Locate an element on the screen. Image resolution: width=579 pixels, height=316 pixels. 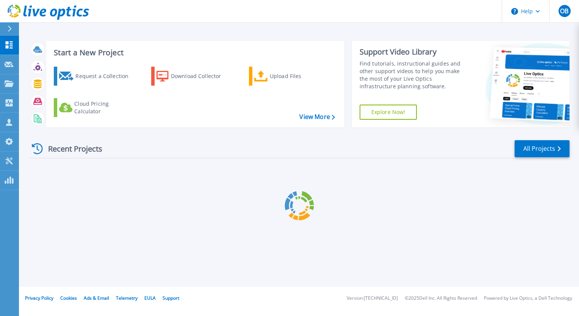
div: Download Collector is located at coordinates (201, 76).